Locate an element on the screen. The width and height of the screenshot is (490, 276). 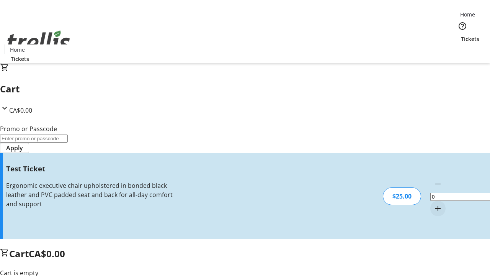
button: Cart is located at coordinates (463, 51).